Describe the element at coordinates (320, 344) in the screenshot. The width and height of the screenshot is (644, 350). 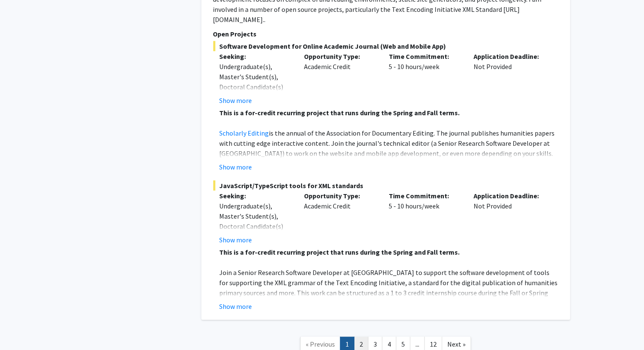
I see `span: « Previous` at that location.